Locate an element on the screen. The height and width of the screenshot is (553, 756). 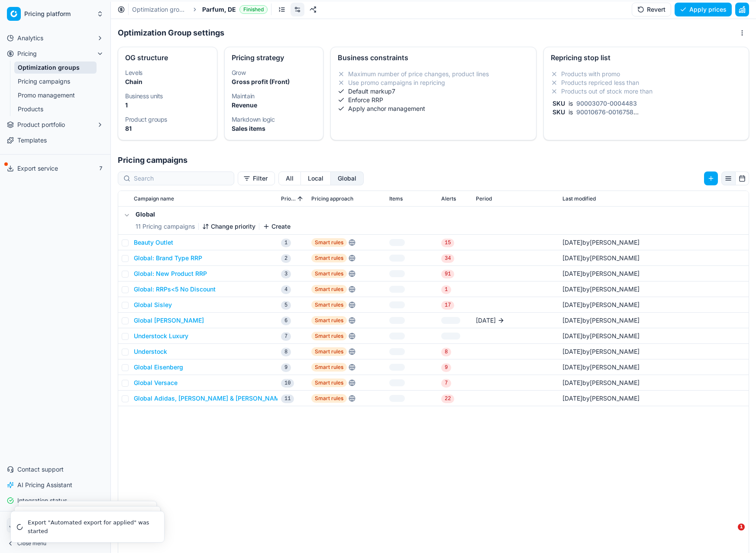
button: Analytics is located at coordinates (55, 38).